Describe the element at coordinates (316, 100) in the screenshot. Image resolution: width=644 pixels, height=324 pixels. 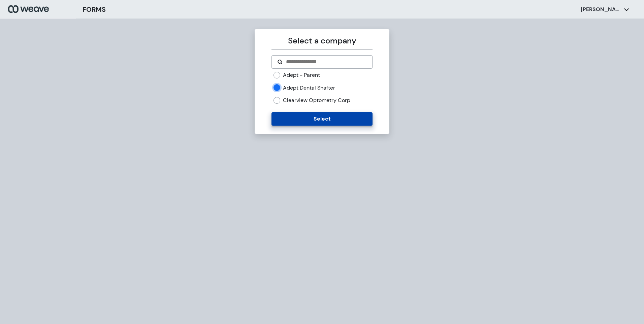
I see `label: Clearview Optometry Corp` at that location.